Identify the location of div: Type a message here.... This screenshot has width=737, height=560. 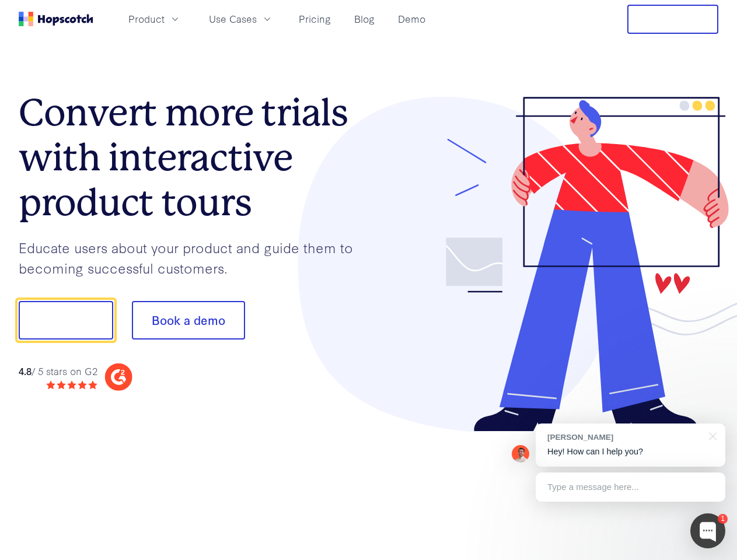
(630, 487).